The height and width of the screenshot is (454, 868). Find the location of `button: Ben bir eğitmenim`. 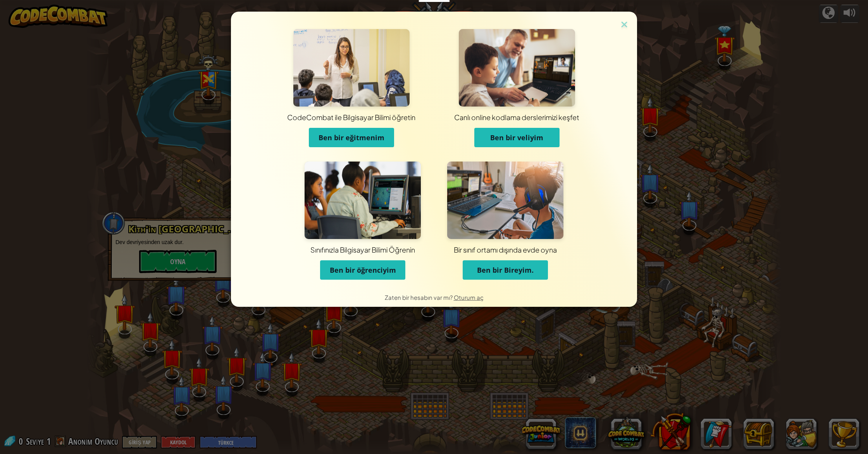

button: Ben bir eğitmenim is located at coordinates (352, 137).